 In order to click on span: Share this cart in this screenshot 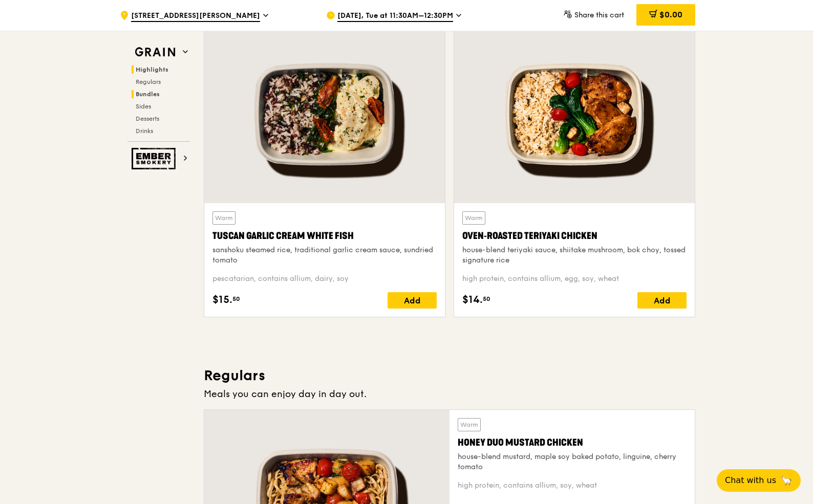, I will do `click(599, 15)`.